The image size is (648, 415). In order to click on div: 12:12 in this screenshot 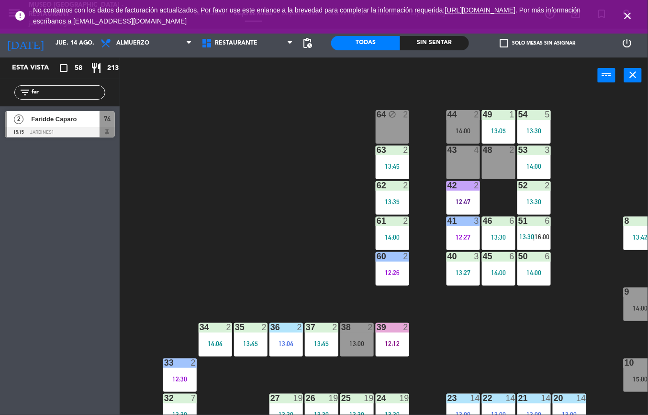, I will do `click(393, 343)`.